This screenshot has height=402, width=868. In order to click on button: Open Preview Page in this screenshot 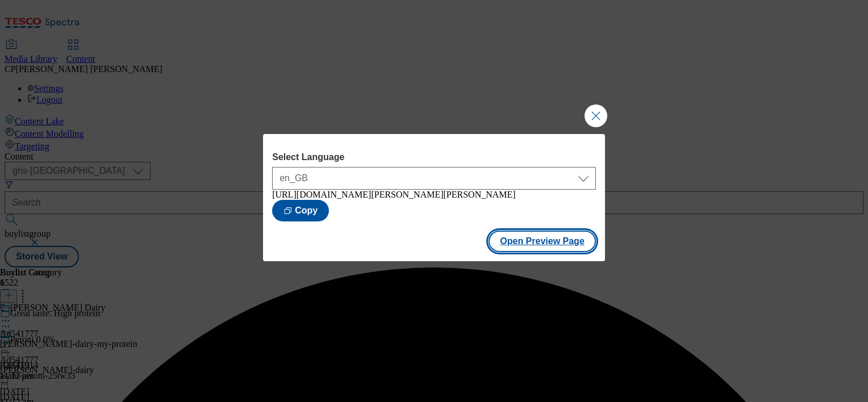, I will do `click(542, 241)`.